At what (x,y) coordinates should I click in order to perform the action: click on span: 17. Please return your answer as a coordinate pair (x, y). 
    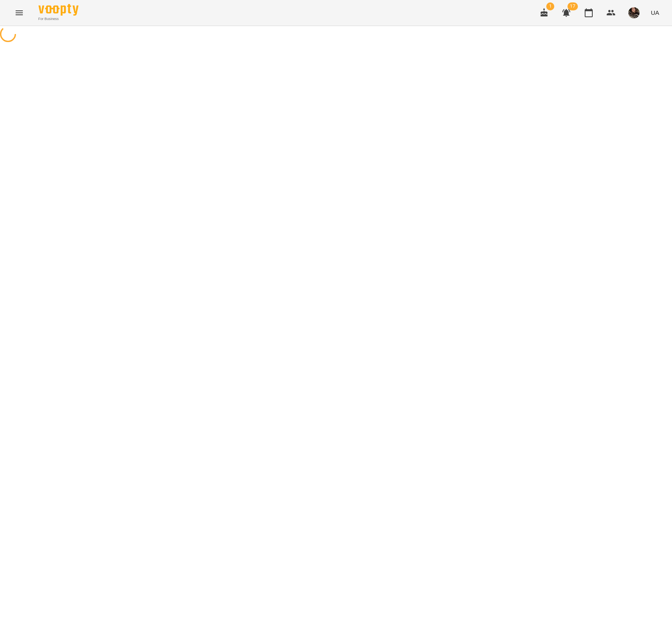
    Looking at the image, I should click on (572, 7).